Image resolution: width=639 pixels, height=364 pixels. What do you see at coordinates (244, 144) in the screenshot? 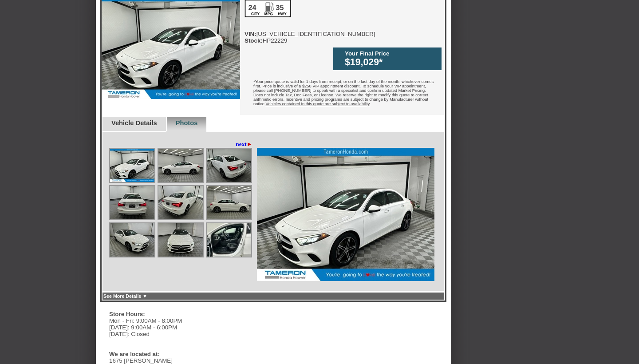
I see `a: next►` at bounding box center [244, 144].